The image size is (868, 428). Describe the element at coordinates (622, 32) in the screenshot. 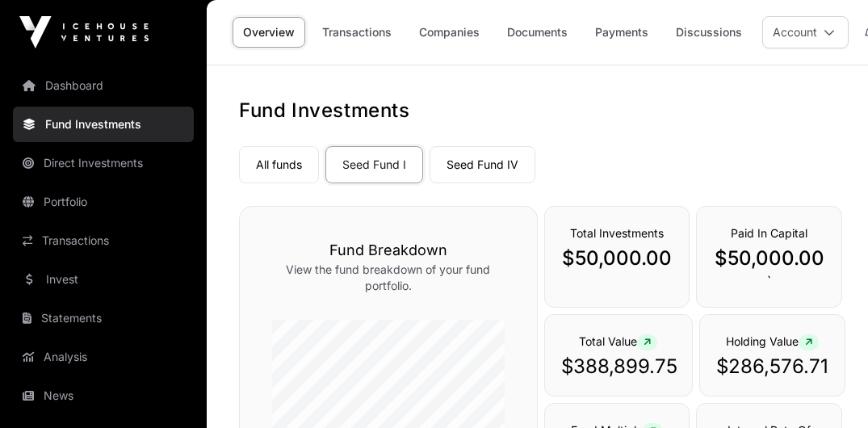

I see `a: Payments` at that location.